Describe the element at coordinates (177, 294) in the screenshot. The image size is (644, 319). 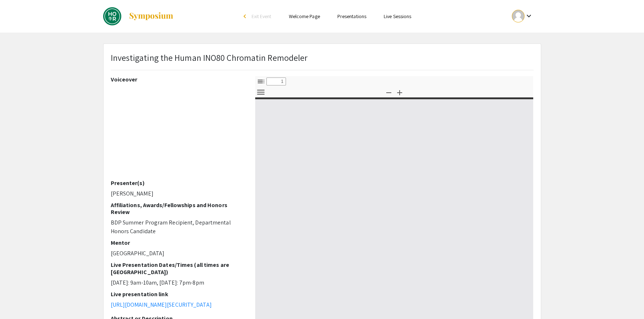
I see `h2: Live presentation link` at that location.